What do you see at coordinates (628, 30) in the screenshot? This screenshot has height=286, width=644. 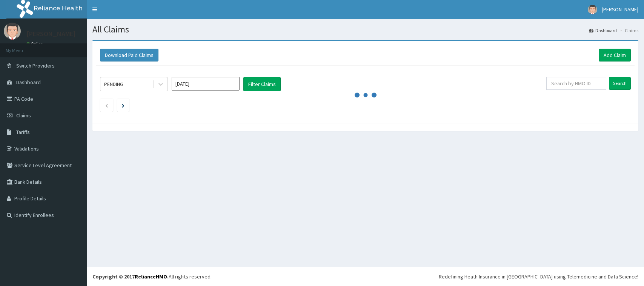 I see `li: Claims` at bounding box center [628, 30].